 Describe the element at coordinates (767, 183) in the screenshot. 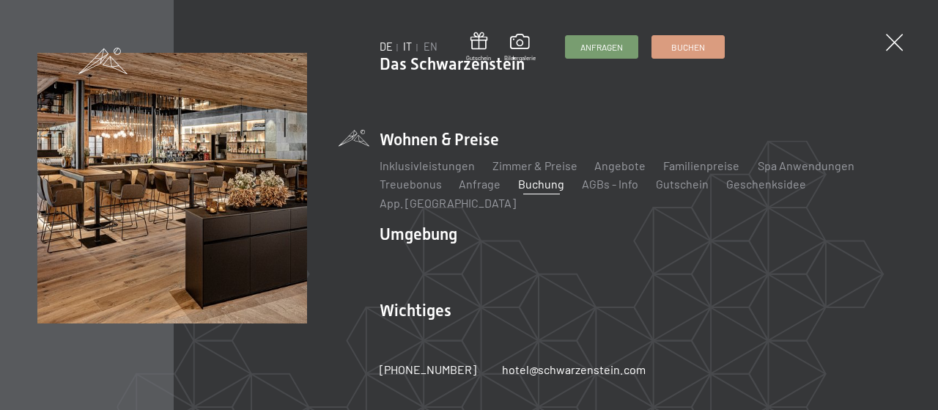

I see `a: Geschenksidee` at that location.